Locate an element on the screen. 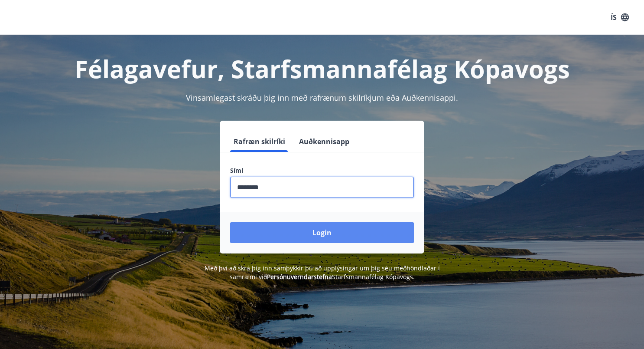  span: Með því að skrá þig inn samþykkir þú að upplýsingar um þig séu meðhöndlaðar í samræmi við Starfsm... is located at coordinates (322, 272).